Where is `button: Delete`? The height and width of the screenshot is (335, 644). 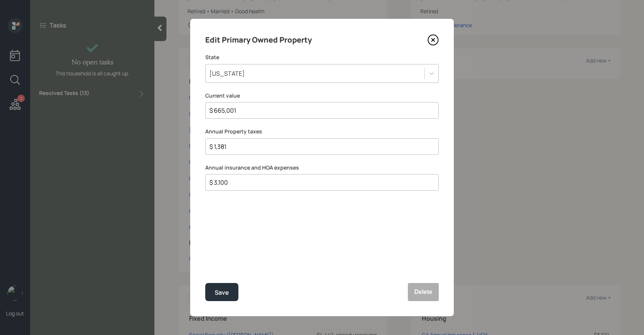
button: Delete is located at coordinates (423, 292).